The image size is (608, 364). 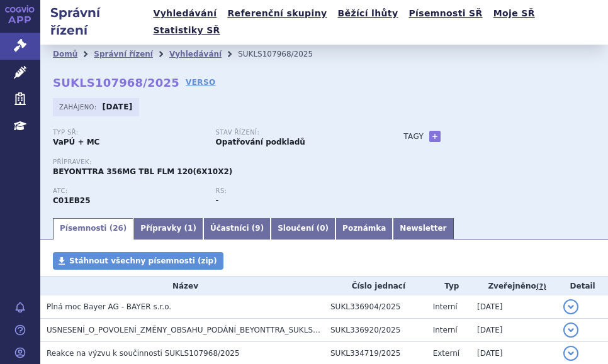 What do you see at coordinates (182, 287) in the screenshot?
I see `th: Název` at bounding box center [182, 287].